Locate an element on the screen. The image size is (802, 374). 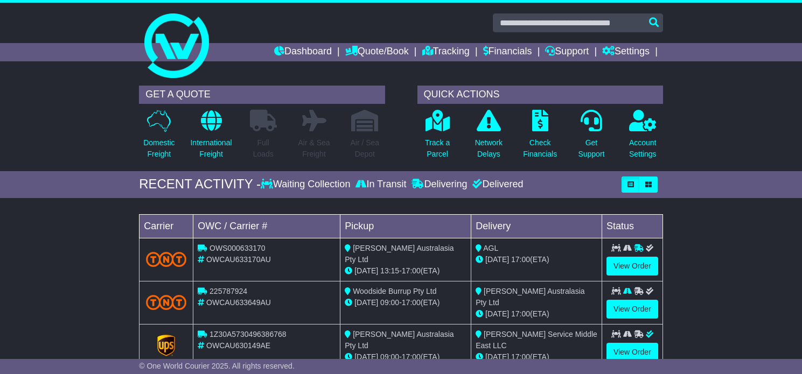
a: Financials is located at coordinates (507, 52).